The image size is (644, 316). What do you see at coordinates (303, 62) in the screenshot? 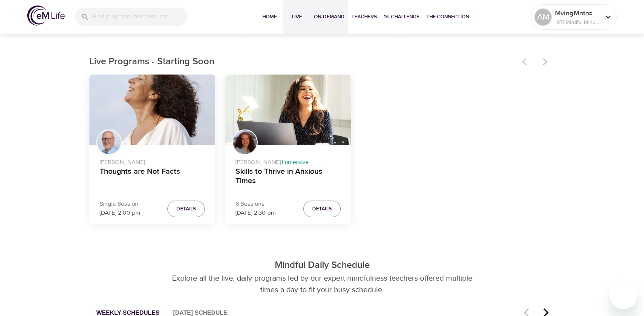
I see `p: Live Programs - Starting Soon` at bounding box center [303, 62].